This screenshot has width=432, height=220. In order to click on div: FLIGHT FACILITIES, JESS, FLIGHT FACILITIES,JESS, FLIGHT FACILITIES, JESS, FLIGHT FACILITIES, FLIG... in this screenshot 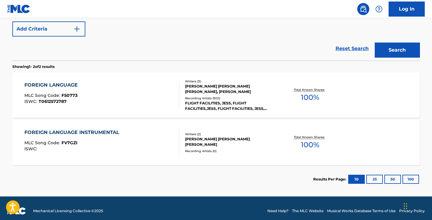, I will do `click(230, 106)`.